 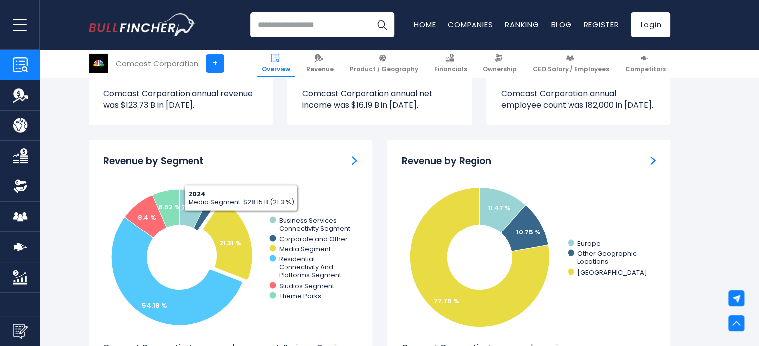 What do you see at coordinates (98, 63) in the screenshot?
I see `img: CMCSA logo` at bounding box center [98, 63].